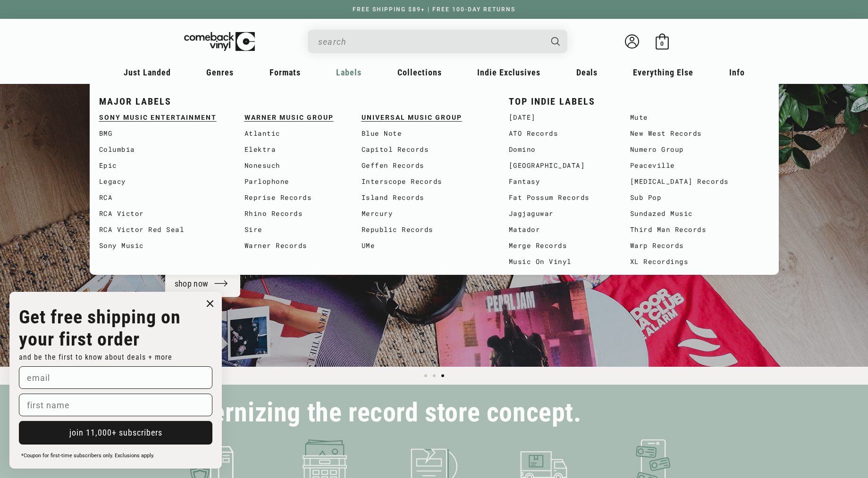 This screenshot has height=478, width=868. What do you see at coordinates (556, 42) in the screenshot?
I see `button: Search` at bounding box center [556, 42].